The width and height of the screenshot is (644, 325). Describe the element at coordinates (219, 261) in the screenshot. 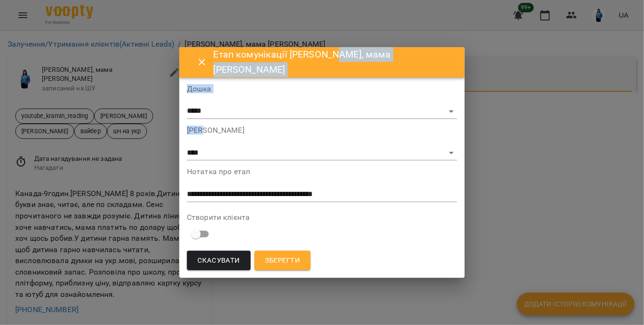

I see `span: Скасувати` at that location.